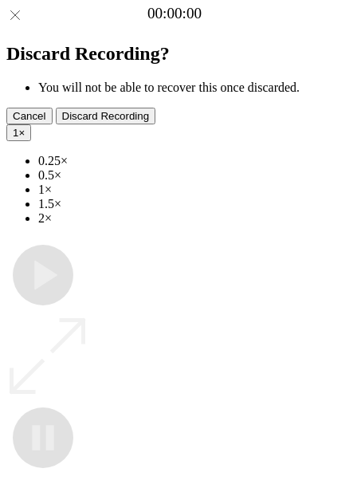 This screenshot has width=349, height=480. I want to click on a: 00:00:00, so click(175, 14).